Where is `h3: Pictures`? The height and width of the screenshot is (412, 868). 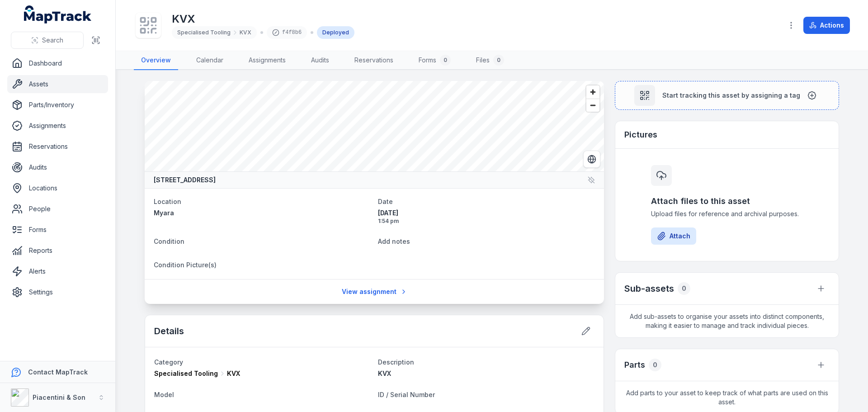
h3: Pictures is located at coordinates (641, 135).